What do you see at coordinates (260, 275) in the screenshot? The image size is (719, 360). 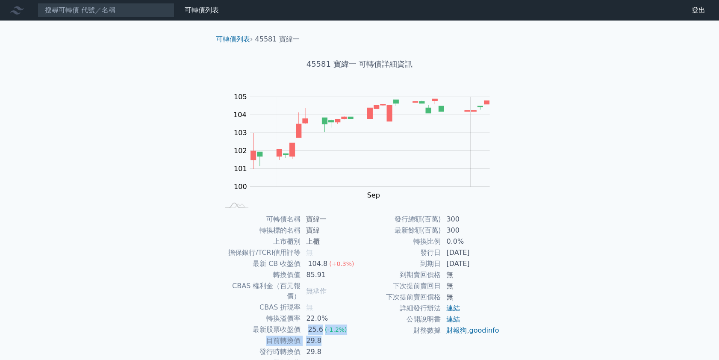 I see `td: 轉換價值` at bounding box center [260, 275].